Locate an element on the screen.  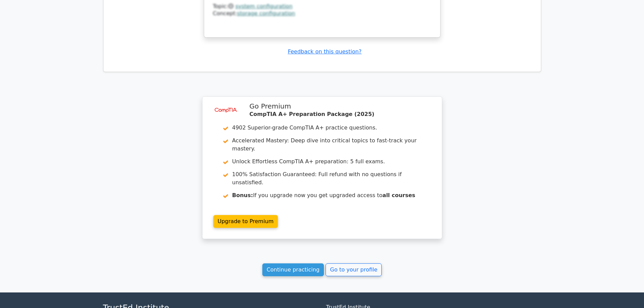
a: system configuration is located at coordinates (264, 6).